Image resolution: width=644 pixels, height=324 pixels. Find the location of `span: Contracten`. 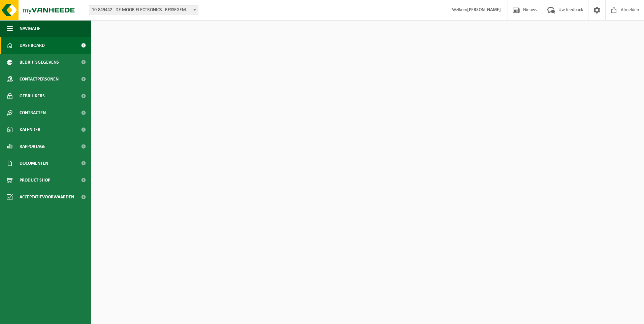

span: Contracten is located at coordinates (33, 113).